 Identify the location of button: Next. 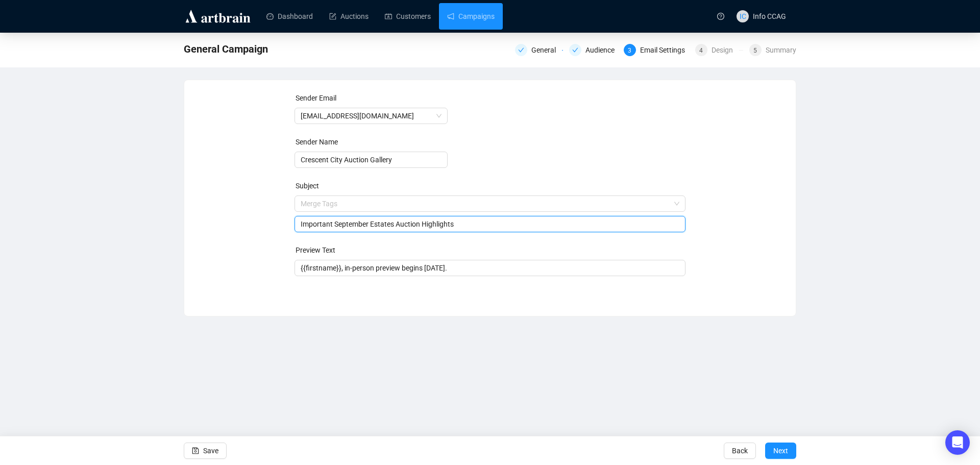
(781, 451).